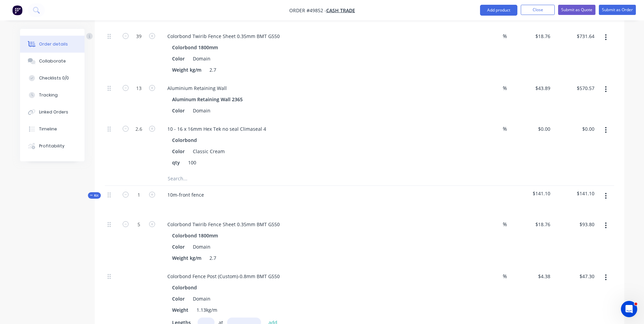 The height and width of the screenshot is (324, 644). I want to click on button: Timeline, so click(52, 129).